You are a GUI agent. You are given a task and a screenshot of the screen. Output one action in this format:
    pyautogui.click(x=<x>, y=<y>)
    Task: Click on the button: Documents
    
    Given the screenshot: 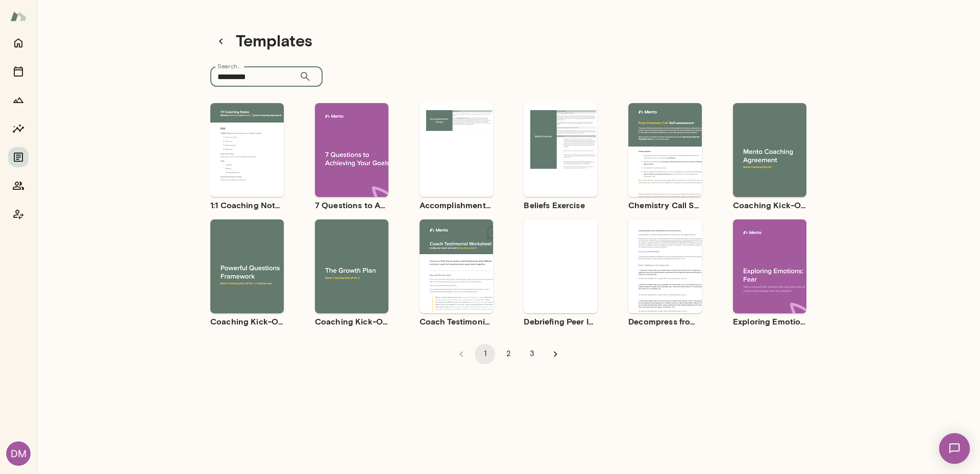 What is the action you would take?
    pyautogui.click(x=18, y=157)
    